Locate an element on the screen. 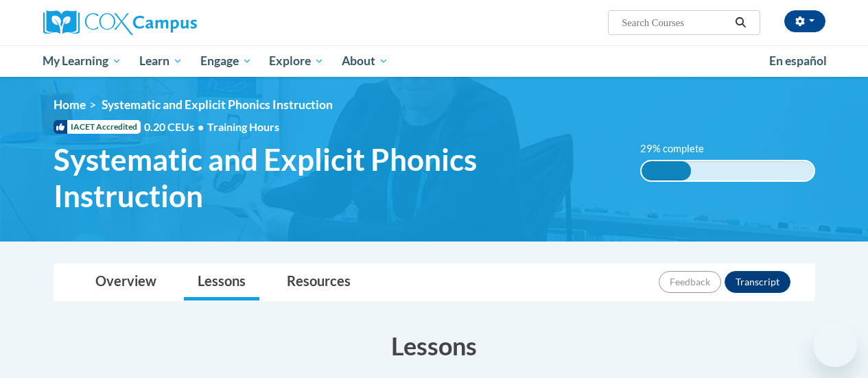 Image resolution: width=868 pixels, height=378 pixels. a: About is located at coordinates (365, 61).